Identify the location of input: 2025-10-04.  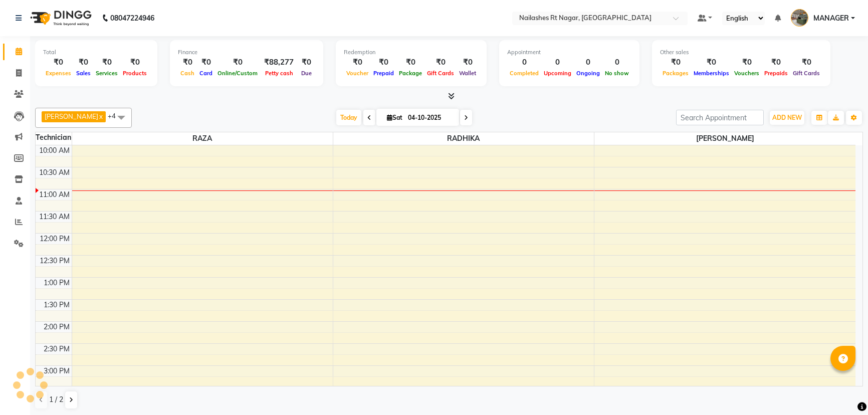
(430, 118).